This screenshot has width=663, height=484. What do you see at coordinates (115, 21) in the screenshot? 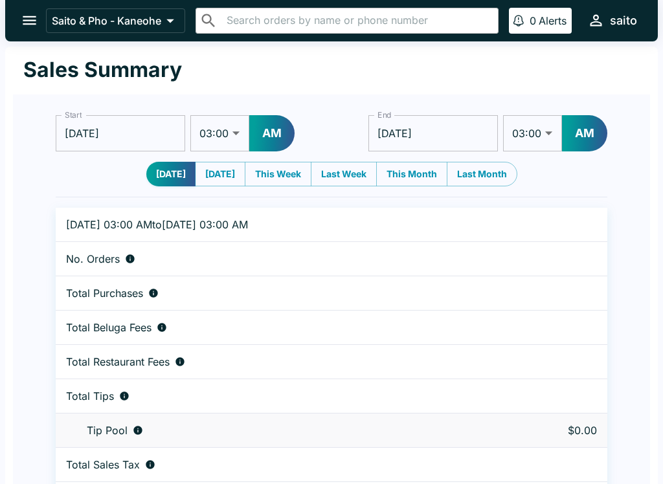
I see `button: Saito & Pho - Kaneohe` at bounding box center [115, 21].